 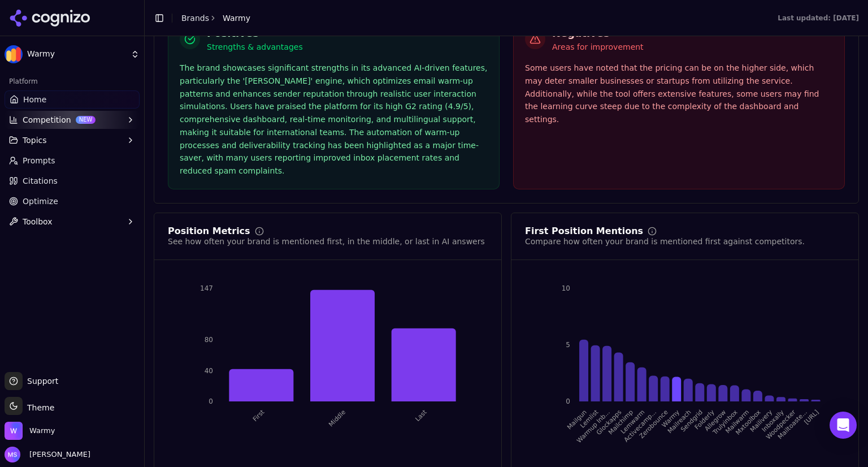 What do you see at coordinates (209, 371) in the screenshot?
I see `tspan: 40` at bounding box center [209, 371].